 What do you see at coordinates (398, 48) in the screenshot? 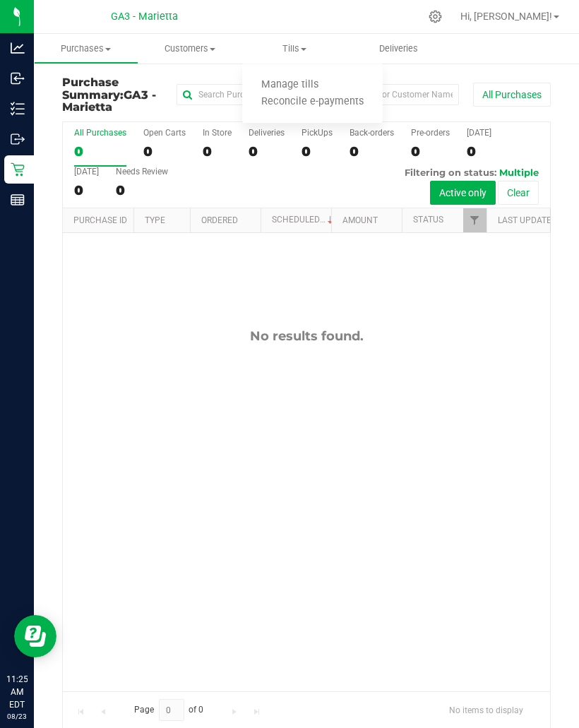
I see `span: Deliveries` at bounding box center [398, 48].